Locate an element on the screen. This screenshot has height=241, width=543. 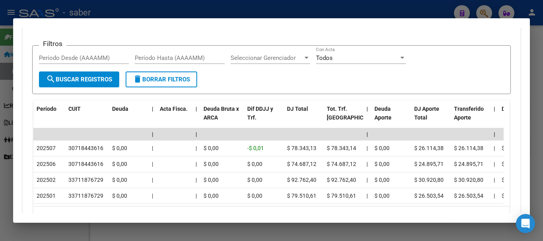
datatable-header-cell: Deuda Contr. is located at coordinates (518, 118).